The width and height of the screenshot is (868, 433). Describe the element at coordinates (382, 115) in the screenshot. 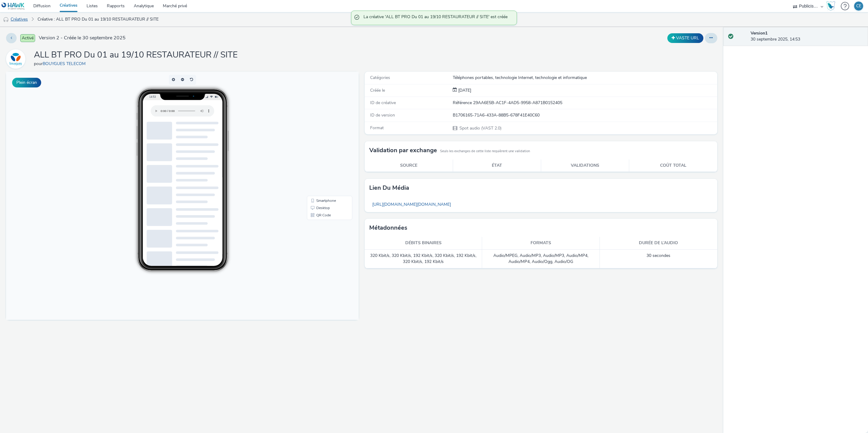

I see `span: ID de version` at that location.